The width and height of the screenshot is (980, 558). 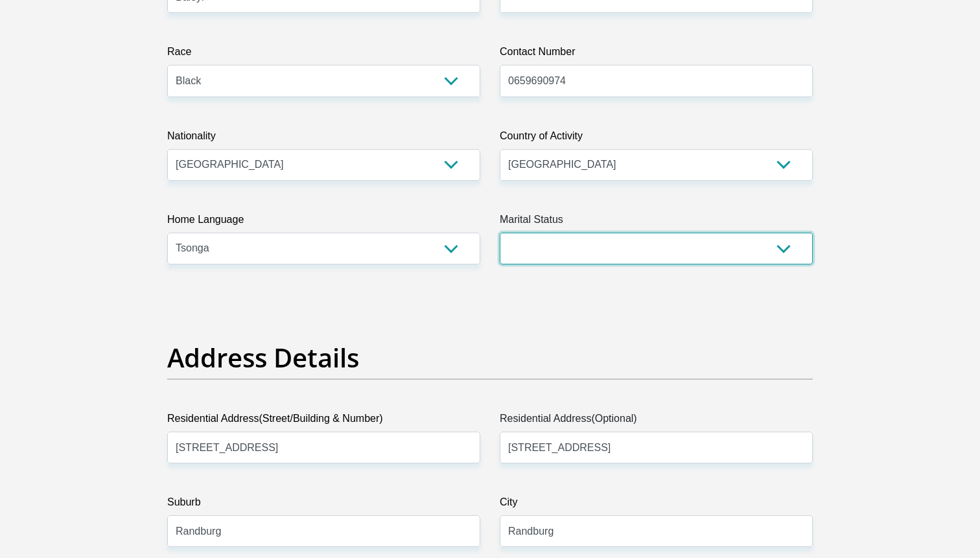 What do you see at coordinates (656, 54) in the screenshot?
I see `label: Contact Number` at bounding box center [656, 54].